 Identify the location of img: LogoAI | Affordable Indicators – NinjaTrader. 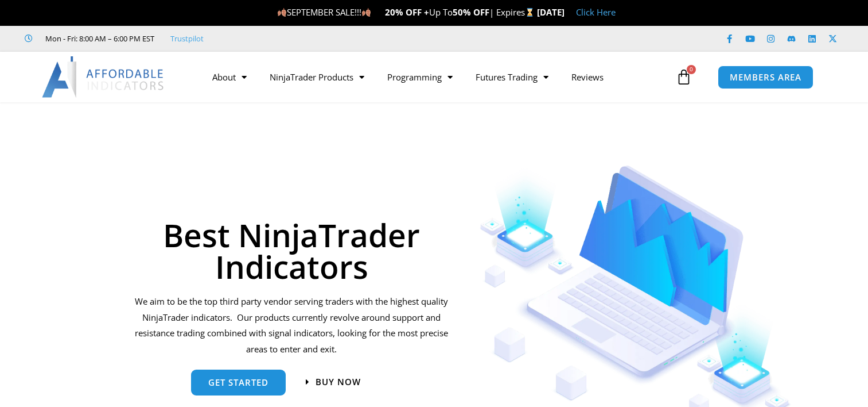
(103, 77).